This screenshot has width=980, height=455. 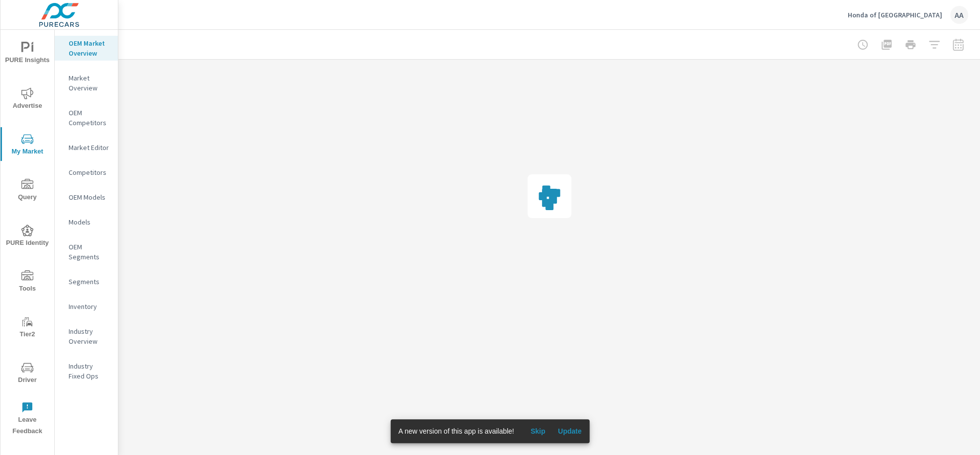 I want to click on span: PURE Insights, so click(x=27, y=54).